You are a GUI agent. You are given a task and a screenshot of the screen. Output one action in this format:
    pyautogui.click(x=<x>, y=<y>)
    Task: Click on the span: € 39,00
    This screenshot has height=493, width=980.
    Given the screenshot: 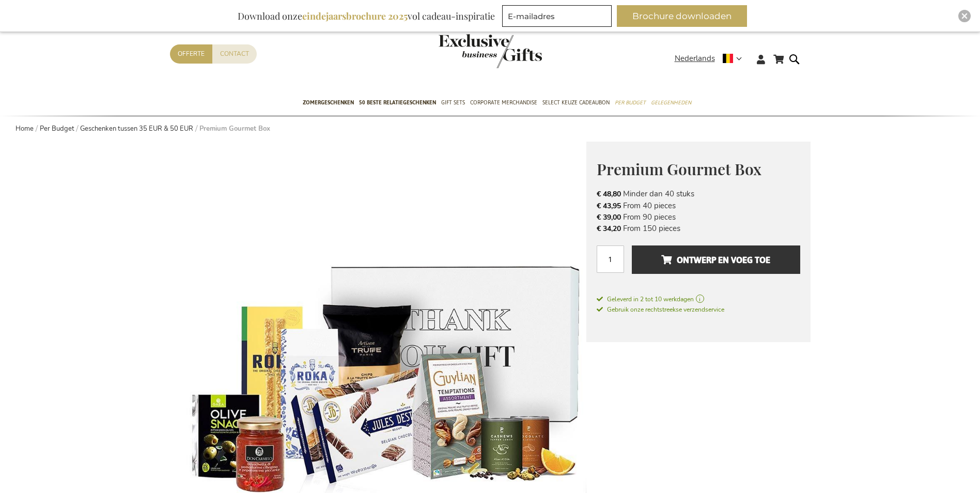 What is the action you would take?
    pyautogui.click(x=608, y=217)
    